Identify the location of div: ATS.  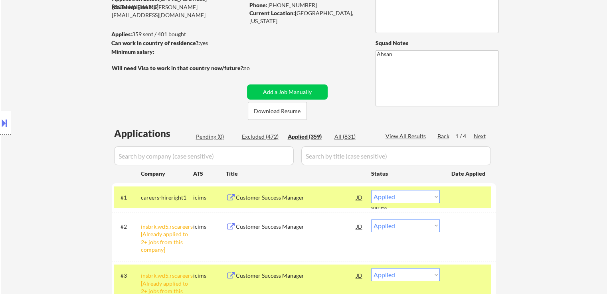
(209, 174).